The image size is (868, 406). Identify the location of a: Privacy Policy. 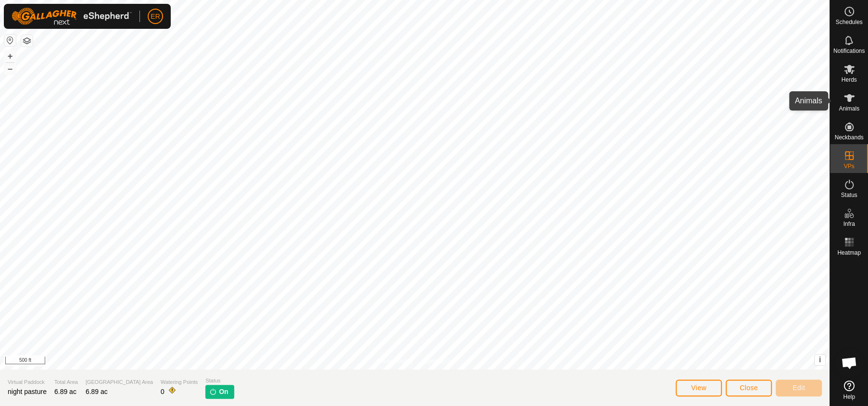
(394, 361).